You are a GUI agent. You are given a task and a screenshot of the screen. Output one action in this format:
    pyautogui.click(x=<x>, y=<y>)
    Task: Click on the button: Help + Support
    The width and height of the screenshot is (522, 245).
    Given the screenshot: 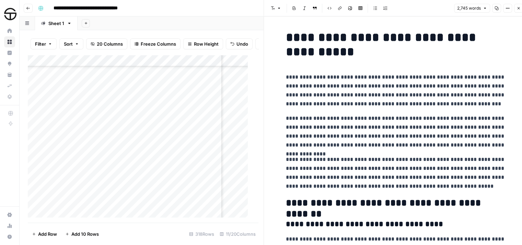 What is the action you would take?
    pyautogui.click(x=10, y=237)
    